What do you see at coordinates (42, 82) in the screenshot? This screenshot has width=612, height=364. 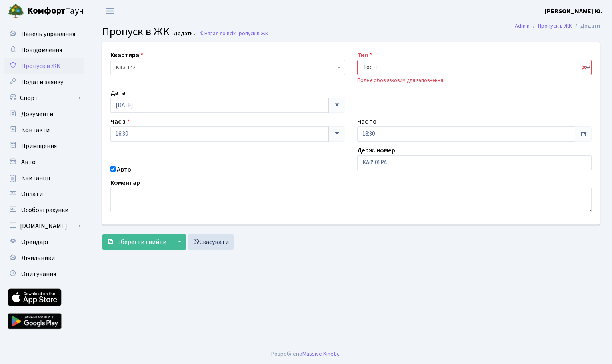 I see `span: Подати заявку` at bounding box center [42, 82].